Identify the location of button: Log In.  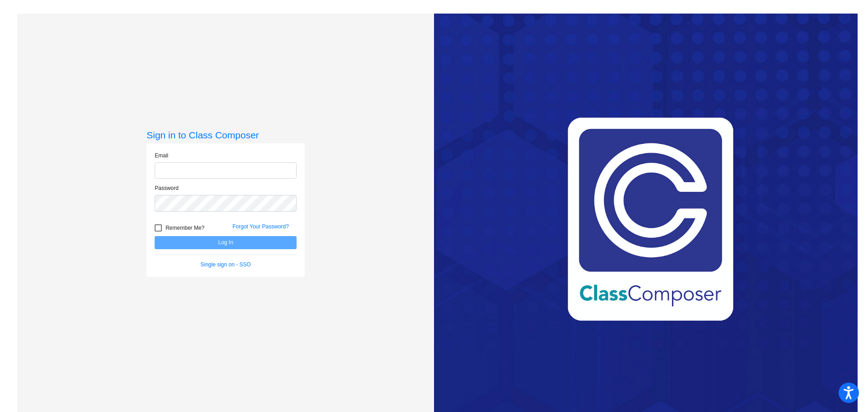
(226, 242).